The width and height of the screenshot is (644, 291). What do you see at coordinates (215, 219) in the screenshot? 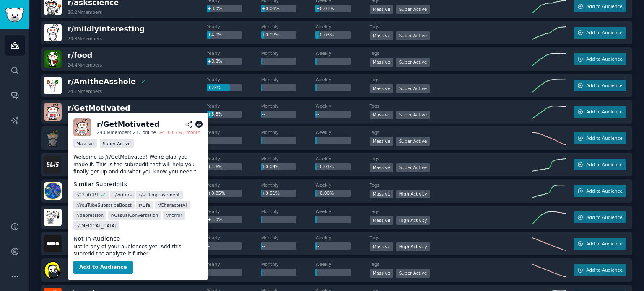
I see `span: +1.0%` at bounding box center [215, 219].